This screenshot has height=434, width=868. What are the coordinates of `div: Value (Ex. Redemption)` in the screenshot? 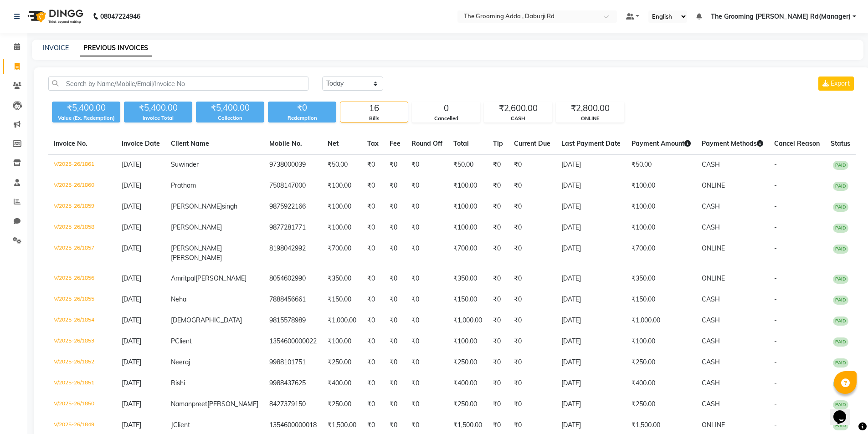 It's located at (86, 118).